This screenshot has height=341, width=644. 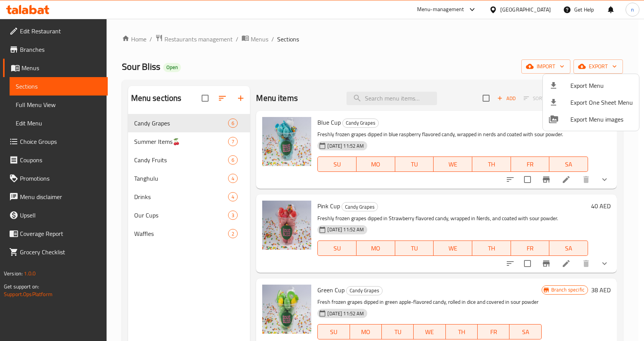 What do you see at coordinates (591, 119) in the screenshot?
I see `li: Export Menu images` at bounding box center [591, 119].